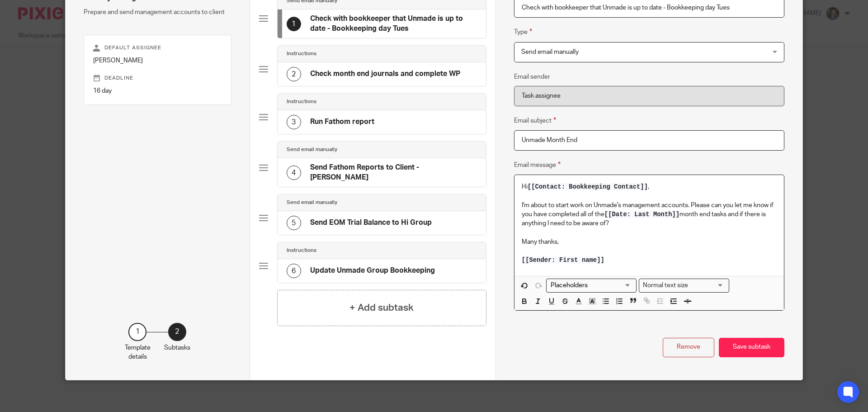  Describe the element at coordinates (752, 347) in the screenshot. I see `button: Save subtask` at that location.